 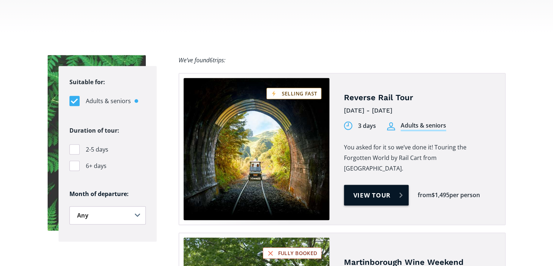 What do you see at coordinates (96, 165) in the screenshot?
I see `span: 6+ days` at bounding box center [96, 165].